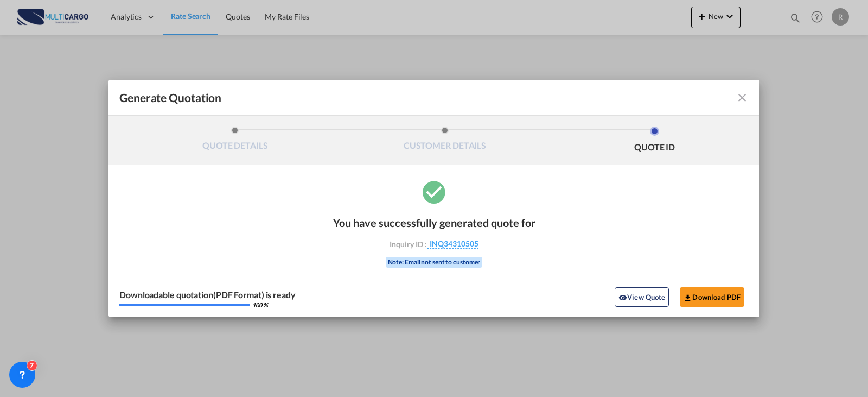 This screenshot has height=397, width=868. What do you see at coordinates (642, 297) in the screenshot?
I see `button: icon-eyeView Quote` at bounding box center [642, 297].